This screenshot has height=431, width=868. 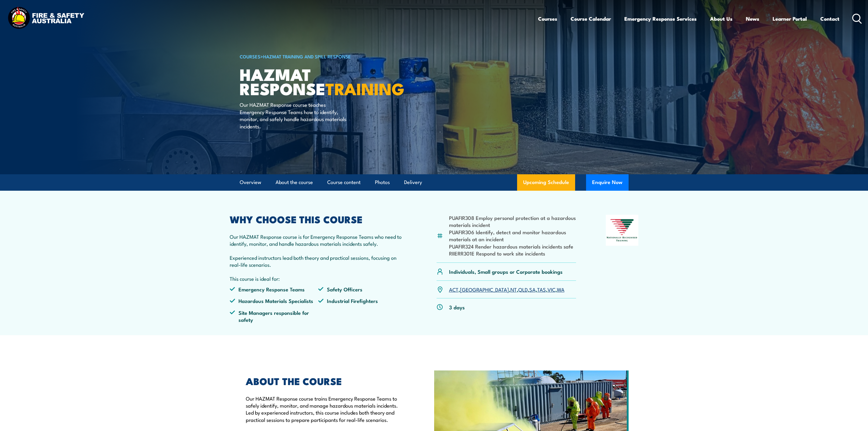 What do you see at coordinates (274, 316) in the screenshot?
I see `li: Site Managers responsible for safety` at bounding box center [274, 316].